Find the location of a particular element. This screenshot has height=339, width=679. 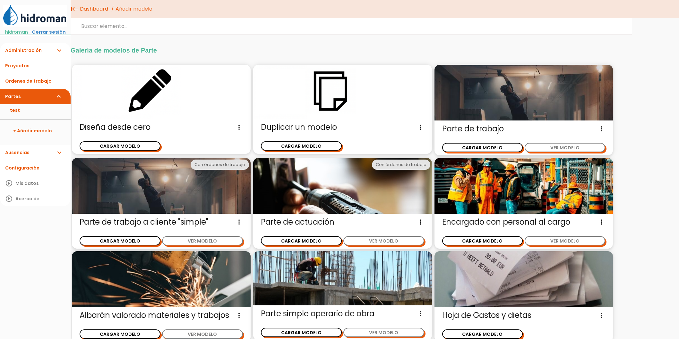

span: Añadir modelo is located at coordinates (134, 9).